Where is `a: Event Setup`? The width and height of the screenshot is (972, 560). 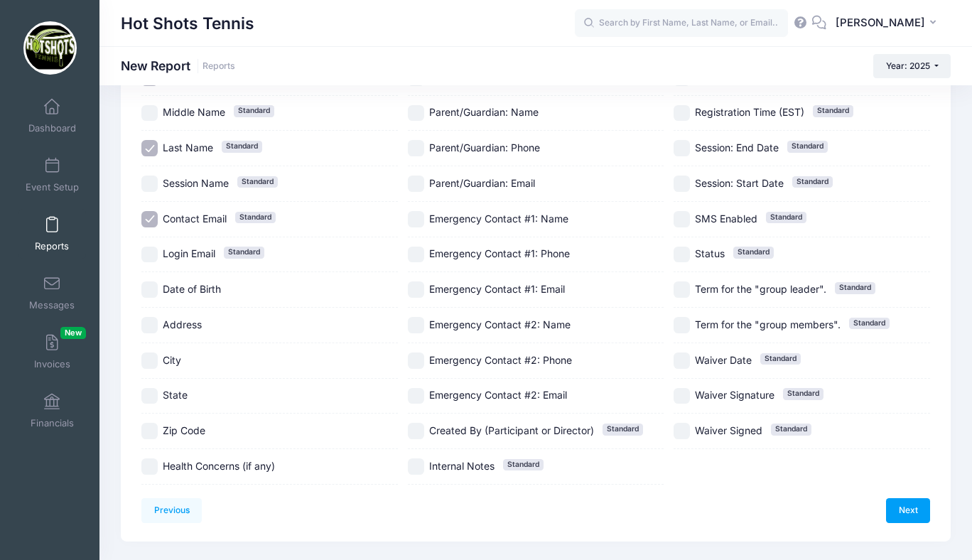 a: Event Setup is located at coordinates (52, 175).